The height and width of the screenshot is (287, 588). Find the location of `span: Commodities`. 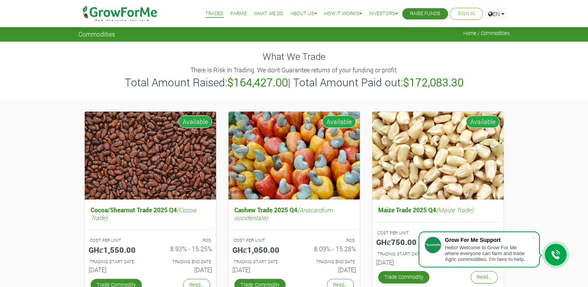

span: Commodities is located at coordinates (97, 34).